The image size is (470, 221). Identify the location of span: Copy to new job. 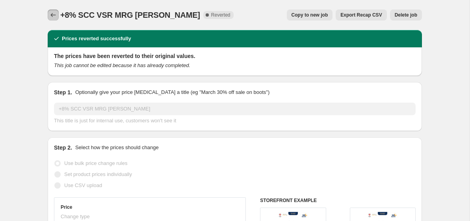
(310, 15).